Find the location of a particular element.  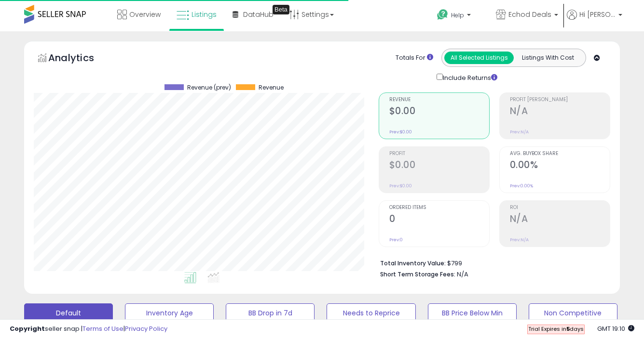

span: Ordered Items is located at coordinates (439, 207).